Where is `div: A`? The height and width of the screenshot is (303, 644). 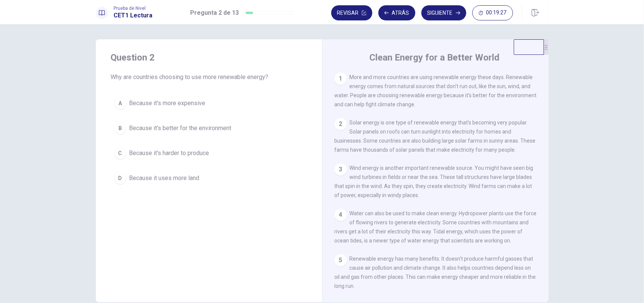 div: A is located at coordinates (120, 103).